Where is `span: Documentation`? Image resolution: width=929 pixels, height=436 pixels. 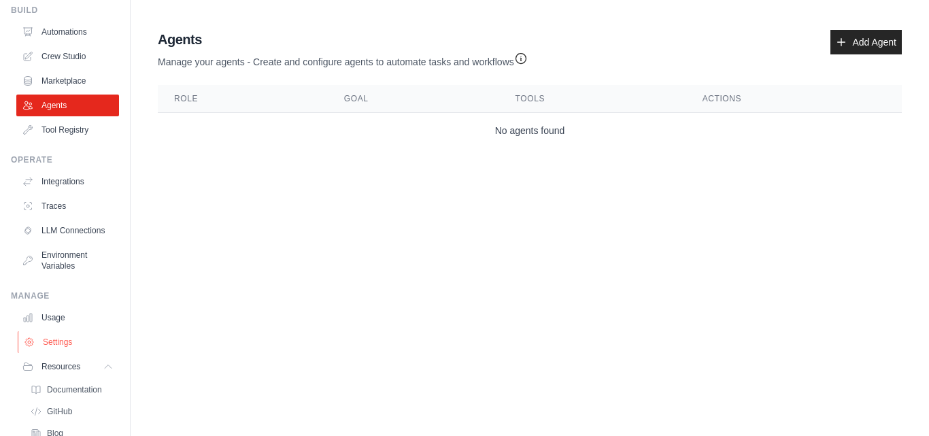 span: Documentation is located at coordinates (74, 390).